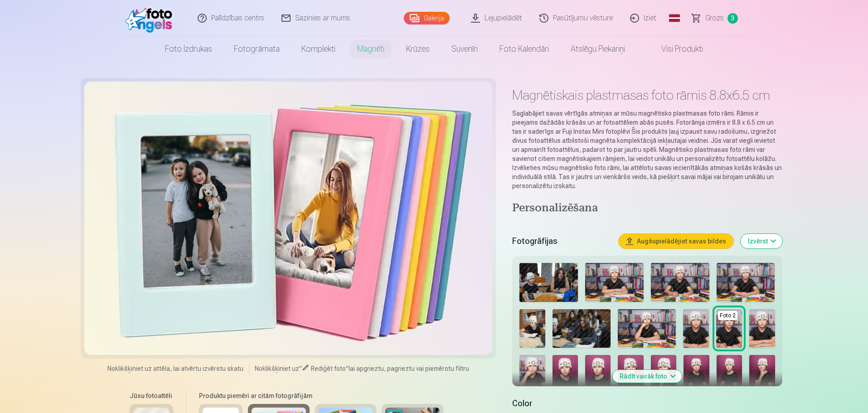  I want to click on span: Rediģēt foto, so click(328, 368).